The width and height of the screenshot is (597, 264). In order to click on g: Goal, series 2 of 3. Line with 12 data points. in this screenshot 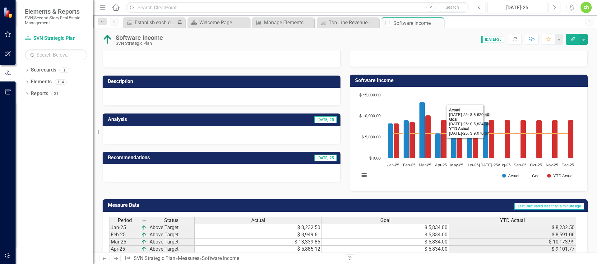, I will do `click(480, 133)`.